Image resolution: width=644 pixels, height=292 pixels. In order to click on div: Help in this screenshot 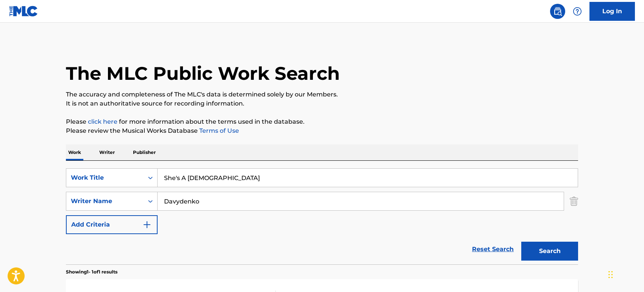, I will do `click(577, 11)`.